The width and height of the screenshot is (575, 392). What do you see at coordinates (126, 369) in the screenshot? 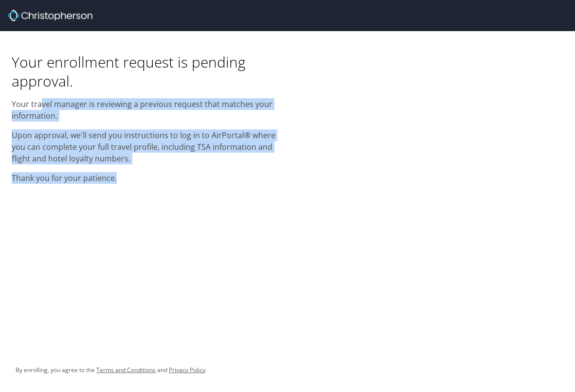
I see `a: Terms and Conditions` at bounding box center [126, 369].